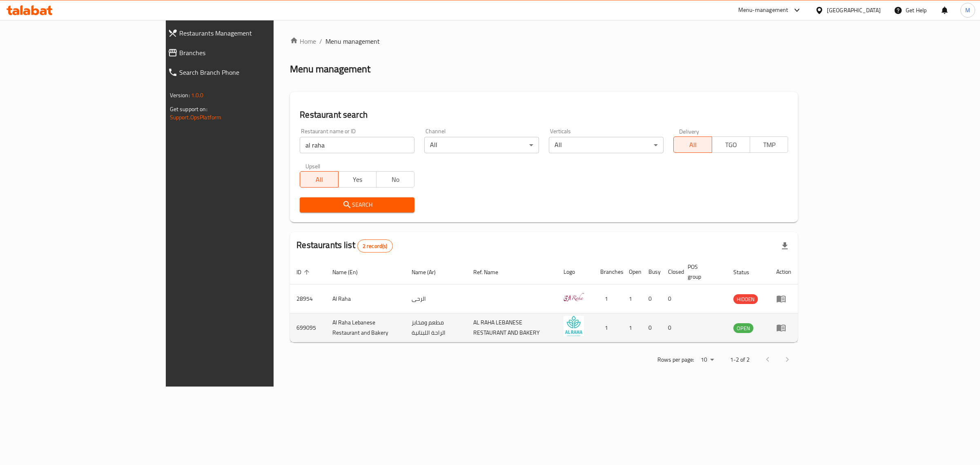 Image resolution: width=980 pixels, height=465 pixels. Describe the element at coordinates (763, 10) in the screenshot. I see `div: Menu-management` at that location.